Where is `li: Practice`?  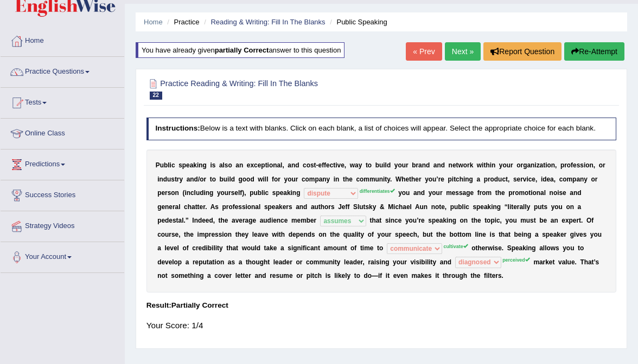
li: Practice is located at coordinates (181, 22).